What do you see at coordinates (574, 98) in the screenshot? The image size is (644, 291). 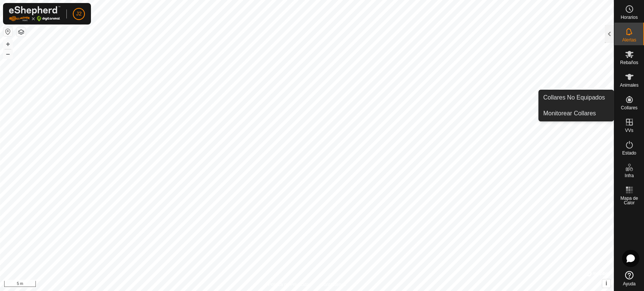 I see `span: Collares No Equipados` at bounding box center [574, 98].